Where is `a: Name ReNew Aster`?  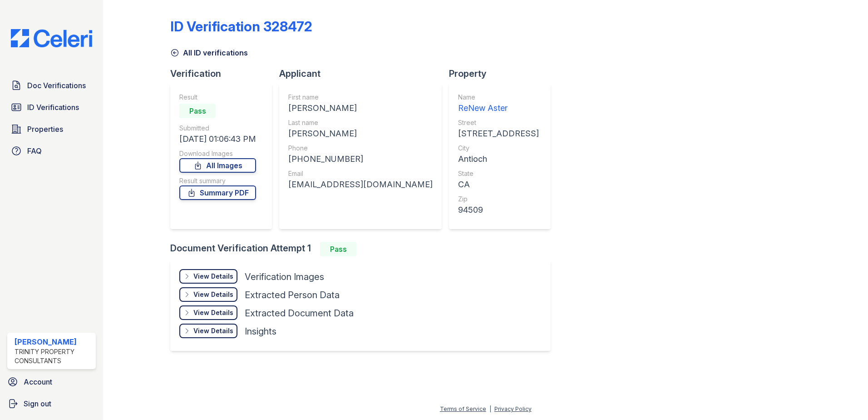 a: Name ReNew Aster is located at coordinates (498, 103).